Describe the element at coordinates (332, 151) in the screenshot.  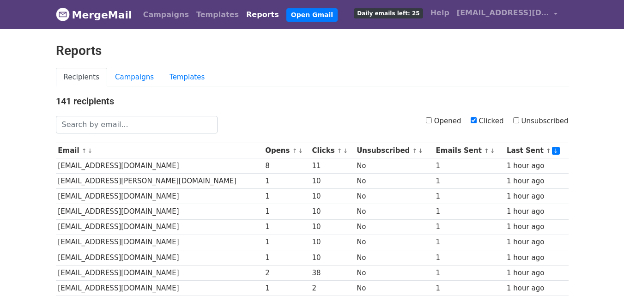
I see `th: Clicks` at that location.